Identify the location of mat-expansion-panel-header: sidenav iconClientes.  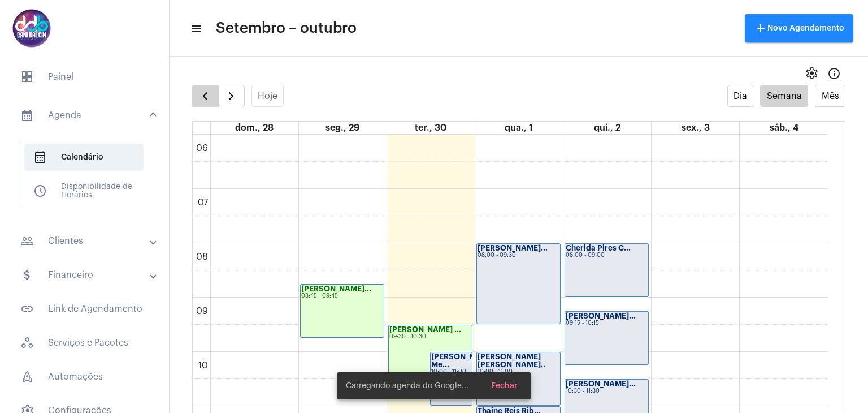
(88, 241).